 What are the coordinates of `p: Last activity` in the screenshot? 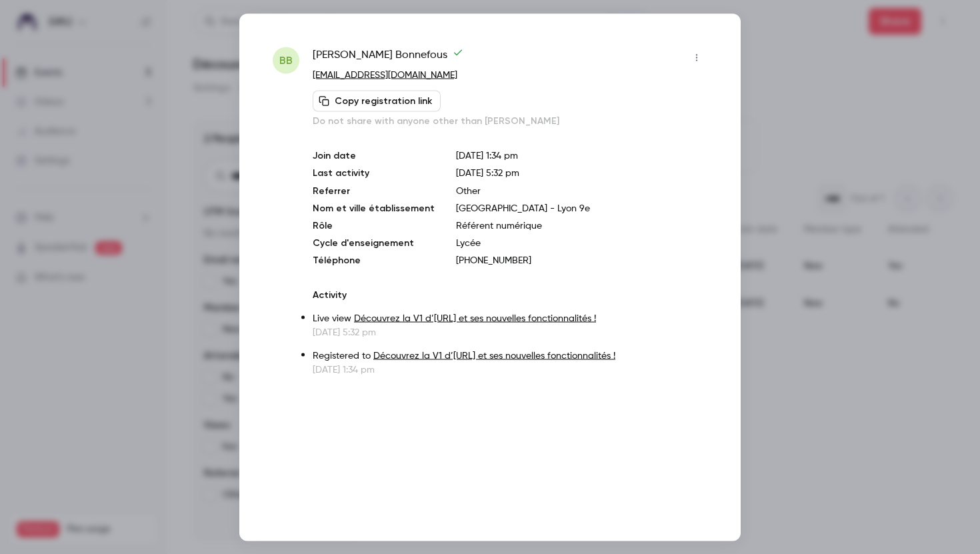 It's located at (373, 173).